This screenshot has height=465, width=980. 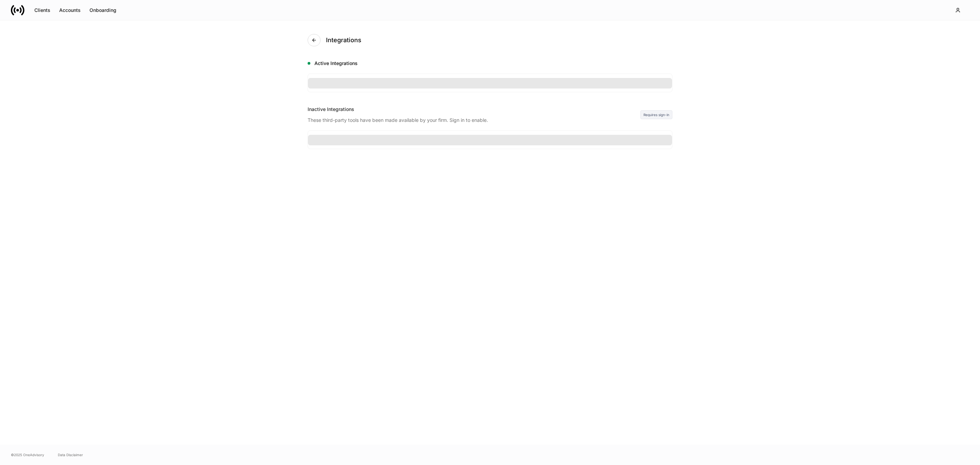 What do you see at coordinates (344, 40) in the screenshot?
I see `h4: Integrations` at bounding box center [344, 40].